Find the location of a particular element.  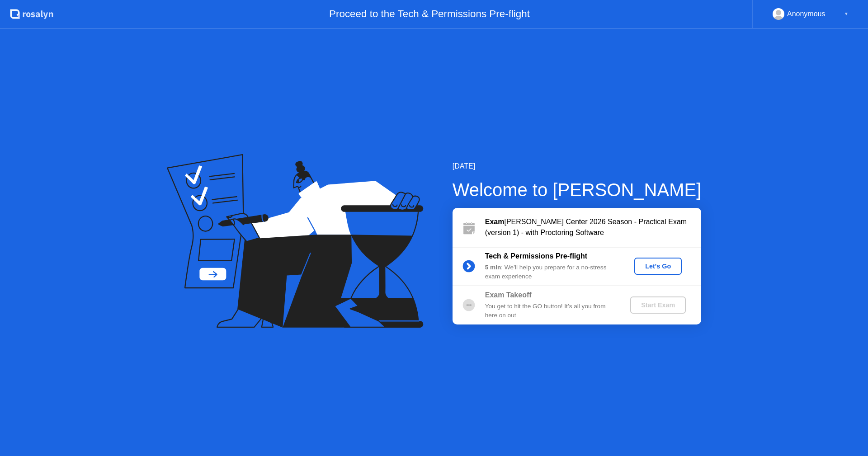

b: Tech & Permissions Pre-flight is located at coordinates (537, 256).